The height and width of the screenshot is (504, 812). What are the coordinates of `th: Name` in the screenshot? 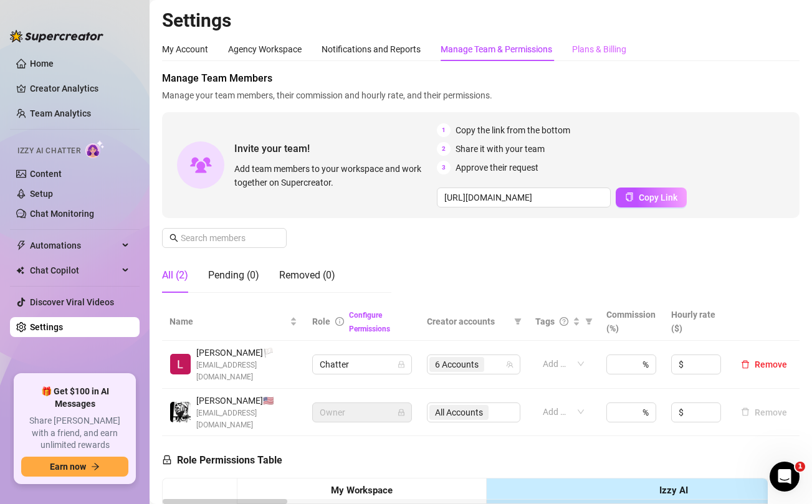 It's located at (233, 321).